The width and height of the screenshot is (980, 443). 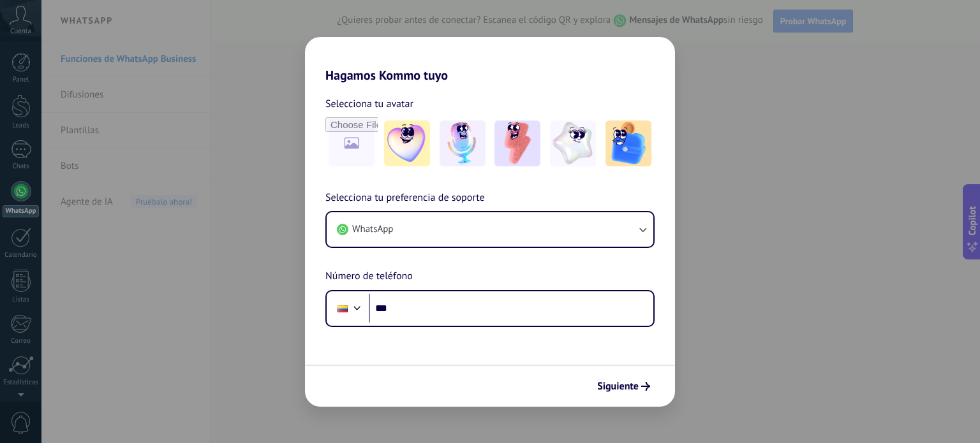 What do you see at coordinates (623, 387) in the screenshot?
I see `button: Siguiente` at bounding box center [623, 387].